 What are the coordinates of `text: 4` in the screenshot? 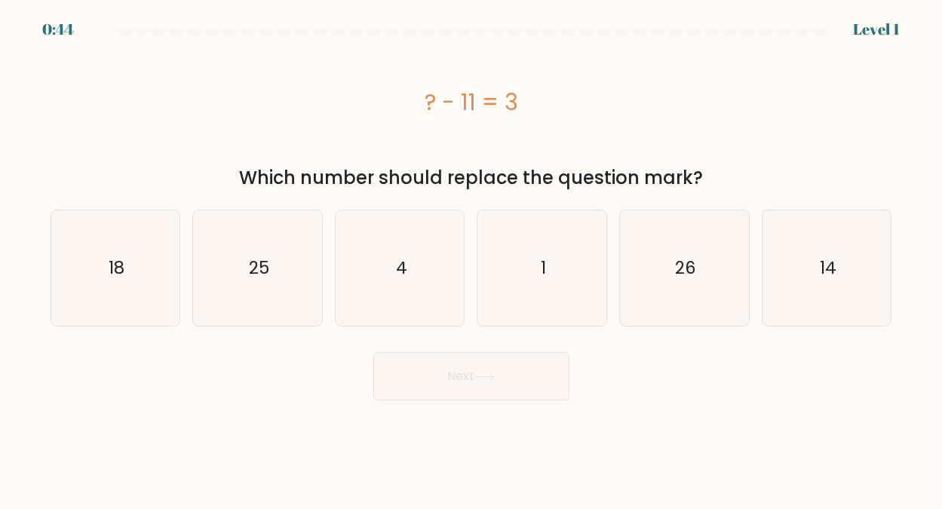 It's located at (401, 268).